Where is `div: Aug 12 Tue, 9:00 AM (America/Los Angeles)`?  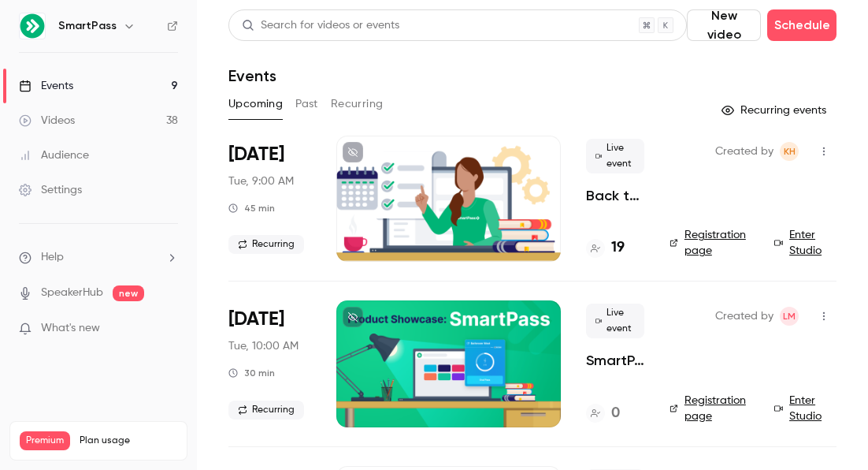 div: Aug 12 Tue, 9:00 AM (America/Los Angeles) is located at coordinates (270, 198).